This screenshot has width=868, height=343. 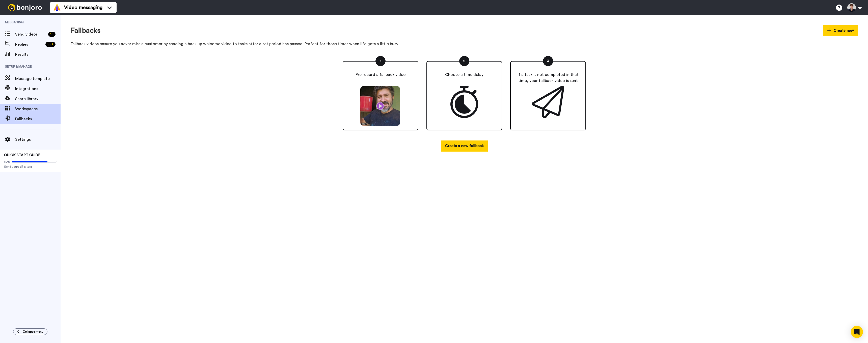 What do you see at coordinates (30, 332) in the screenshot?
I see `button: Collapse menu` at bounding box center [30, 332].